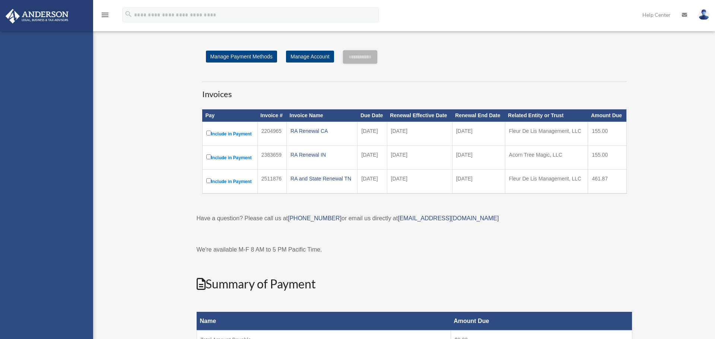  What do you see at coordinates (324, 321) in the screenshot?
I see `th: Name` at bounding box center [324, 321].